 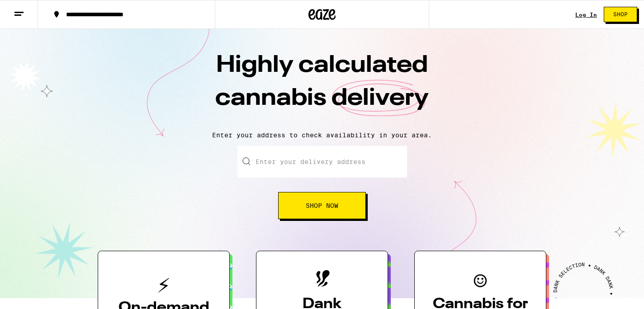 I want to click on input: Enter your delivery address, so click(x=322, y=162).